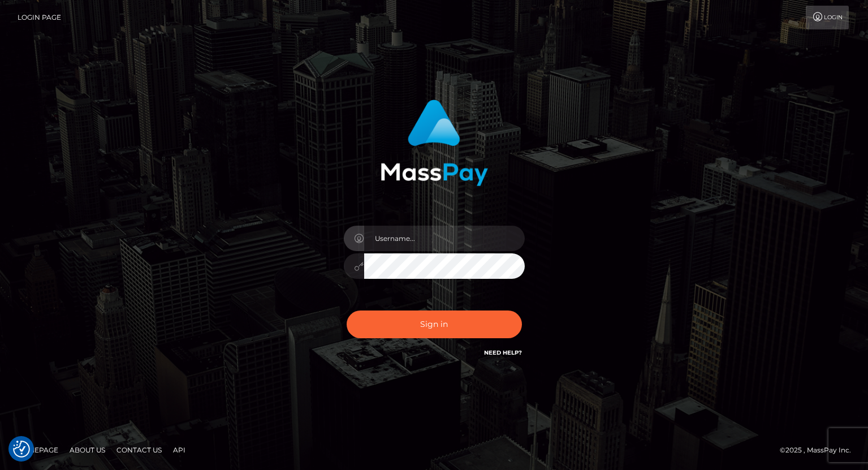 This screenshot has width=868, height=470. What do you see at coordinates (139, 449) in the screenshot?
I see `a: Contact Us` at bounding box center [139, 449].